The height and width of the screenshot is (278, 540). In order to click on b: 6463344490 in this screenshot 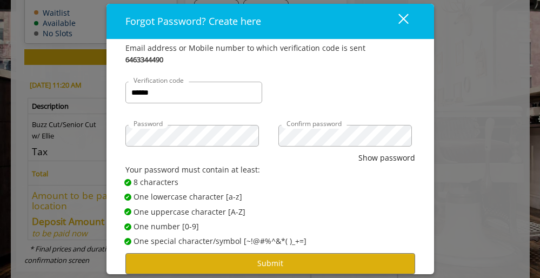, I will do `click(144, 59)`.